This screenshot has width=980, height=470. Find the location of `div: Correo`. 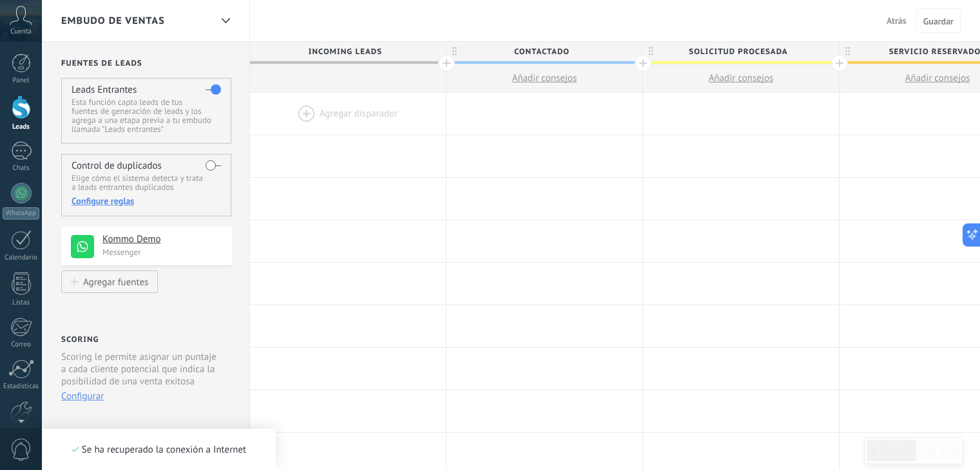

div: Correo is located at coordinates (22, 345).